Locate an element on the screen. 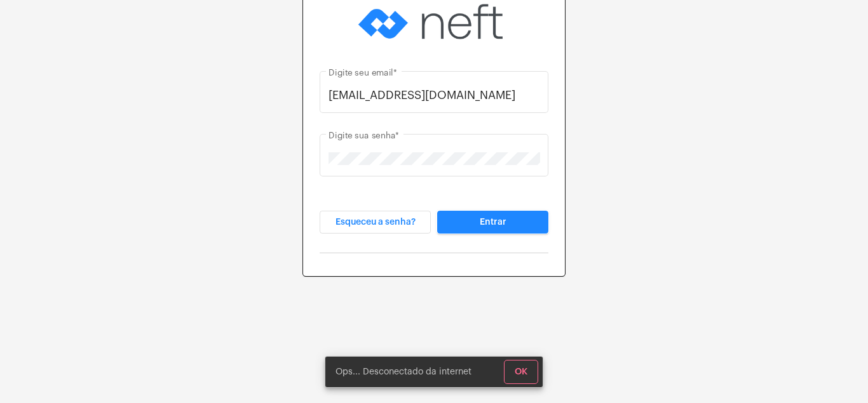 This screenshot has height=403, width=868. button: Esqueceu a senha? is located at coordinates (375, 222).